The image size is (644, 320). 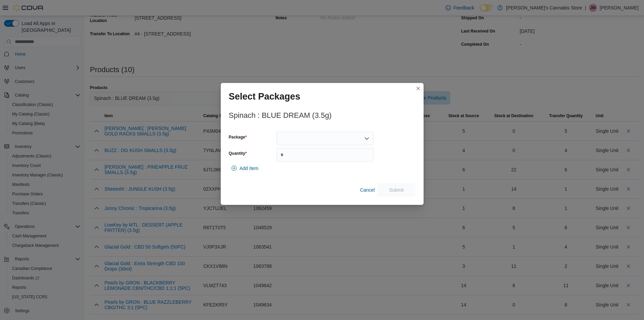 I want to click on h3: Spinach : BLUE DREAM (3.5g), so click(x=280, y=116).